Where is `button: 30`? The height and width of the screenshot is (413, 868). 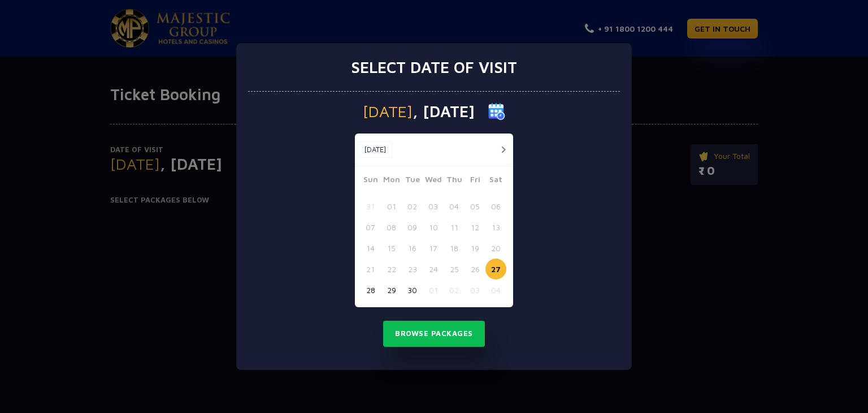
button: 30 is located at coordinates (412, 289).